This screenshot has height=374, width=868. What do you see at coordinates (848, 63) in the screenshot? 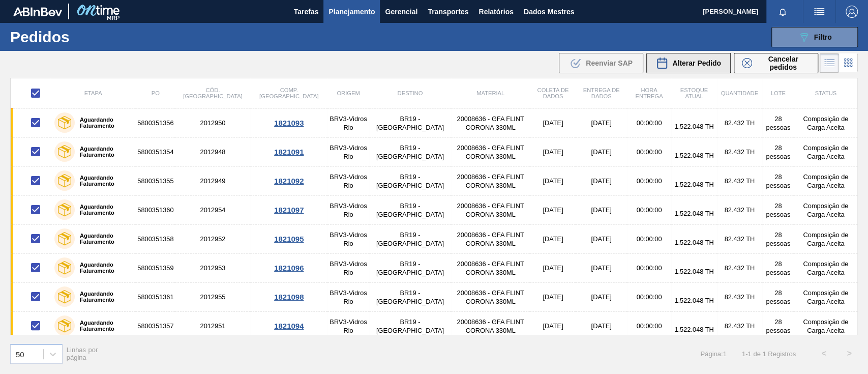
I see `div: Visão em Cards` at bounding box center [848, 63].